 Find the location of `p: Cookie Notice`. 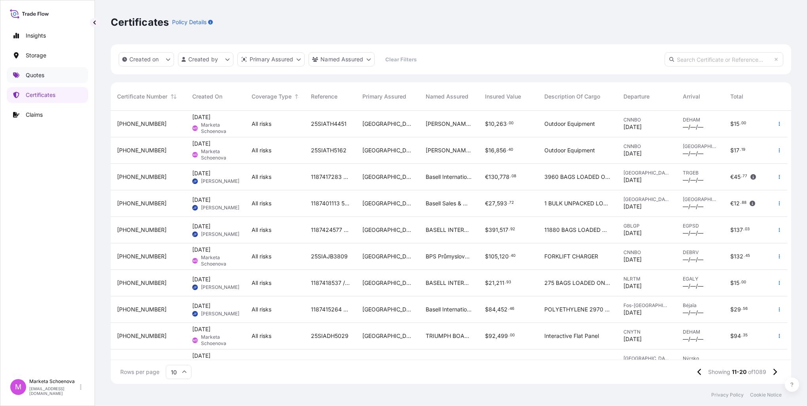

p: Cookie Notice is located at coordinates (766, 395).